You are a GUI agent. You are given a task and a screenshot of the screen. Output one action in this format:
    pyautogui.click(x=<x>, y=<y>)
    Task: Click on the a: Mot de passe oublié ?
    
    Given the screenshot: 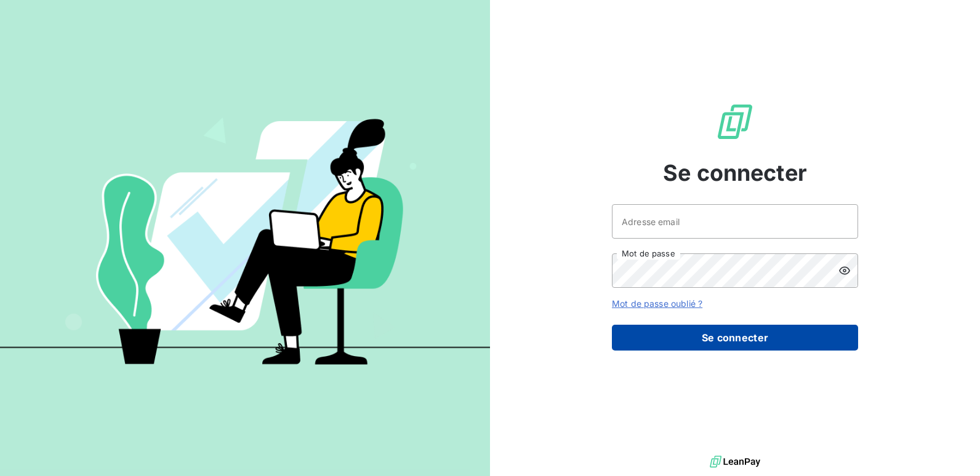 What is the action you would take?
    pyautogui.click(x=657, y=304)
    